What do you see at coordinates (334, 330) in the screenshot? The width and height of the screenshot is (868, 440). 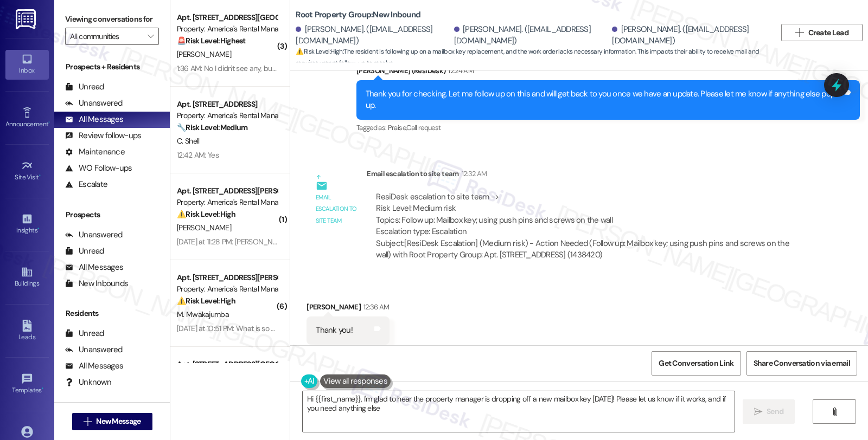 I see `div: Thank you!` at bounding box center [334, 330].